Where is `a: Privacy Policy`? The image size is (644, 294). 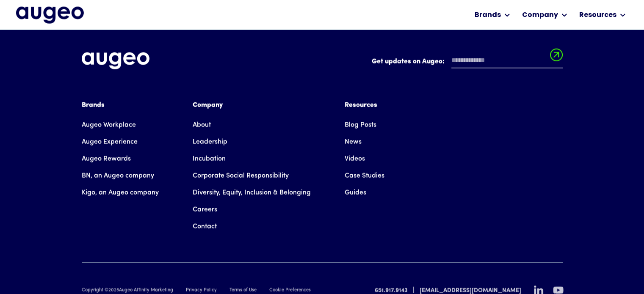 a: Privacy Policy is located at coordinates (201, 290).